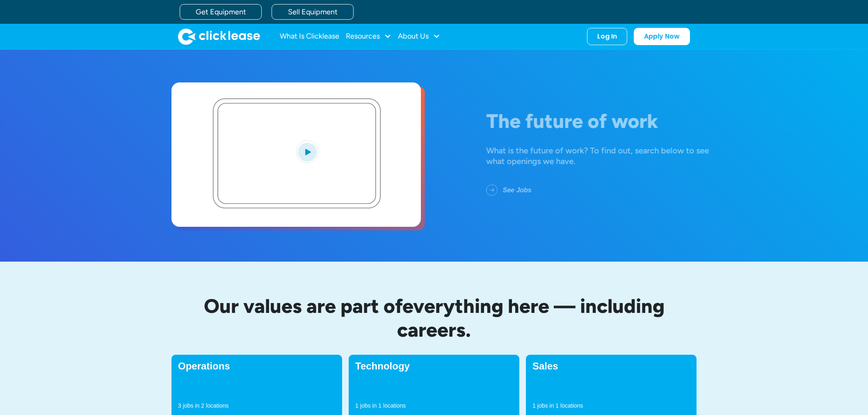  Describe the element at coordinates (307, 152) in the screenshot. I see `img: Blue play button logo on a light blue circular background` at that location.